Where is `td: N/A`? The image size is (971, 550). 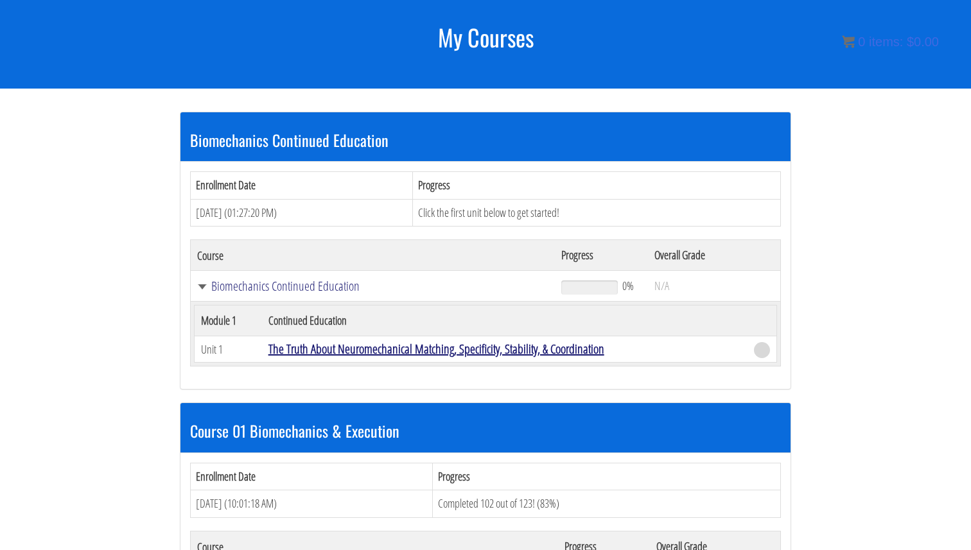 td: N/A is located at coordinates (714, 286).